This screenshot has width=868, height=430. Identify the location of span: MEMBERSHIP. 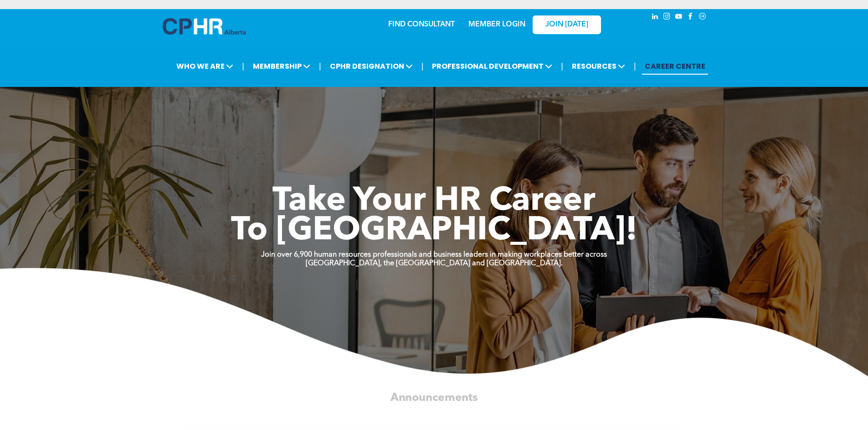
(282, 66).